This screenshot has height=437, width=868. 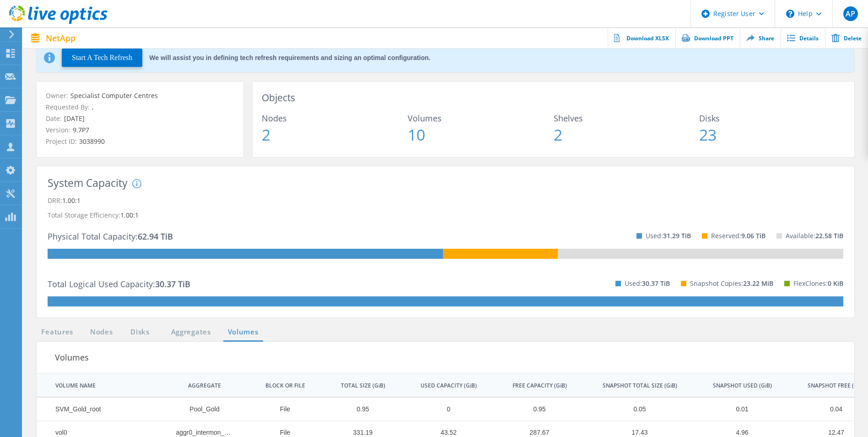 I want to click on td: SNAPSHOT TOTAL SIZE (GiB) Column, so click(x=635, y=385).